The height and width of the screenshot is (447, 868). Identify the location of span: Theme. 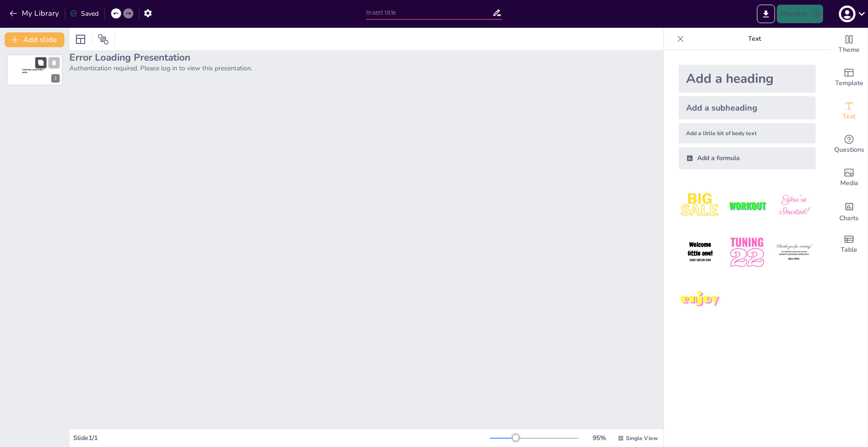
(849, 50).